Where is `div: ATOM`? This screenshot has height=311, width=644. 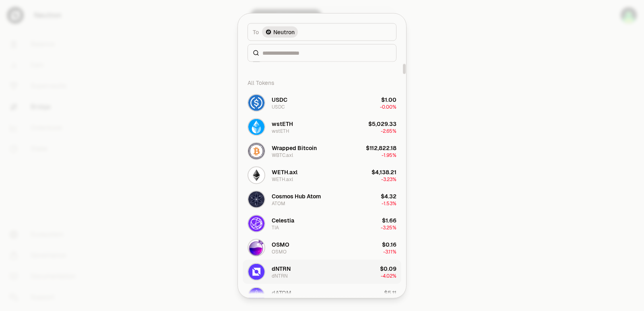 div: ATOM is located at coordinates (278, 204).